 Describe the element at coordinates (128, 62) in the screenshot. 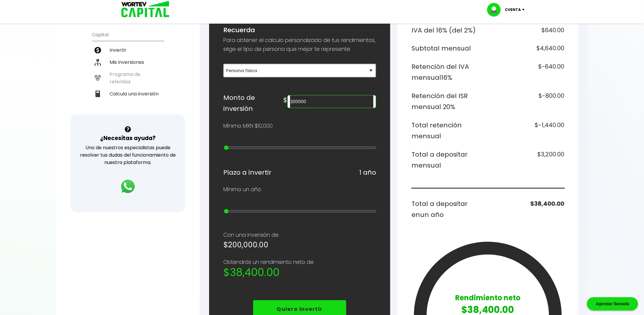

I see `li: Mis inversiones` at that location.